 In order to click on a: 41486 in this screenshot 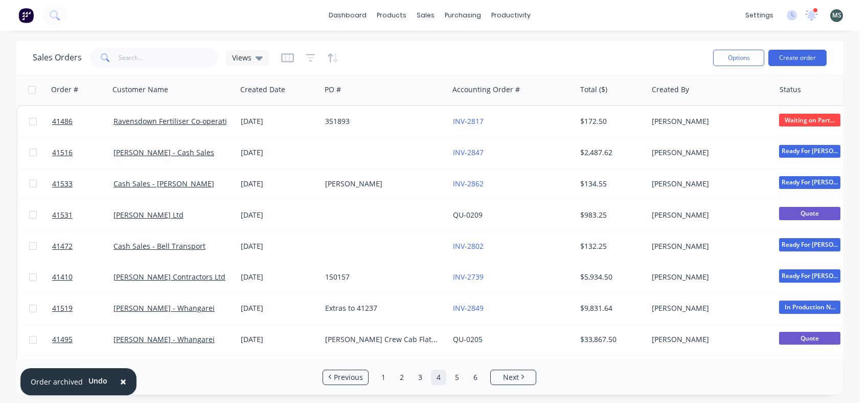, I will do `click(83, 121)`.